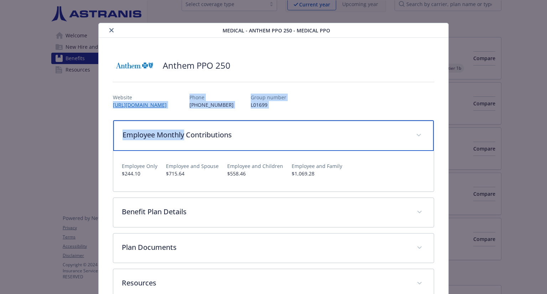 The height and width of the screenshot is (294, 547). What do you see at coordinates (265, 248) in the screenshot?
I see `p: Plan Documents` at bounding box center [265, 248].